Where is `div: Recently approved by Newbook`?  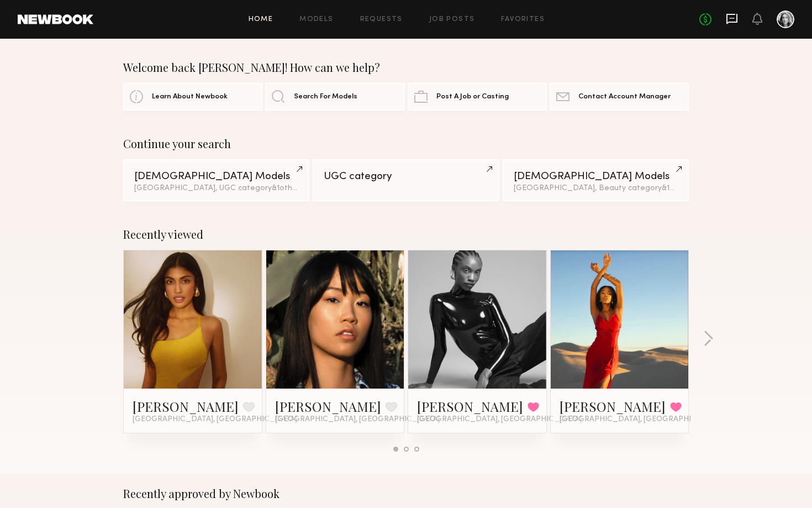 div: Recently approved by Newbook is located at coordinates (406, 494).